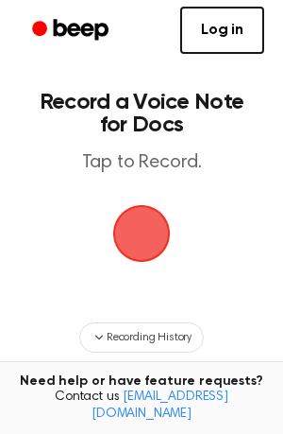 This screenshot has width=283, height=434. Describe the element at coordinates (142, 233) in the screenshot. I see `button: Beep Logo` at that location.